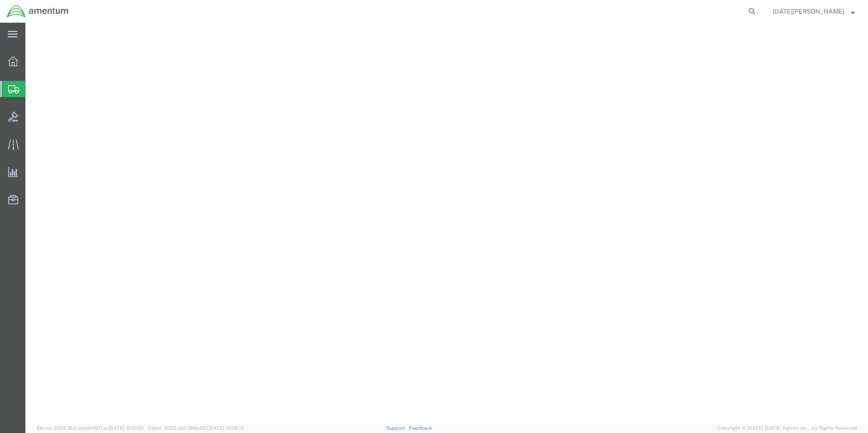  What do you see at coordinates (420, 428) in the screenshot?
I see `a: Feedback` at bounding box center [420, 428].